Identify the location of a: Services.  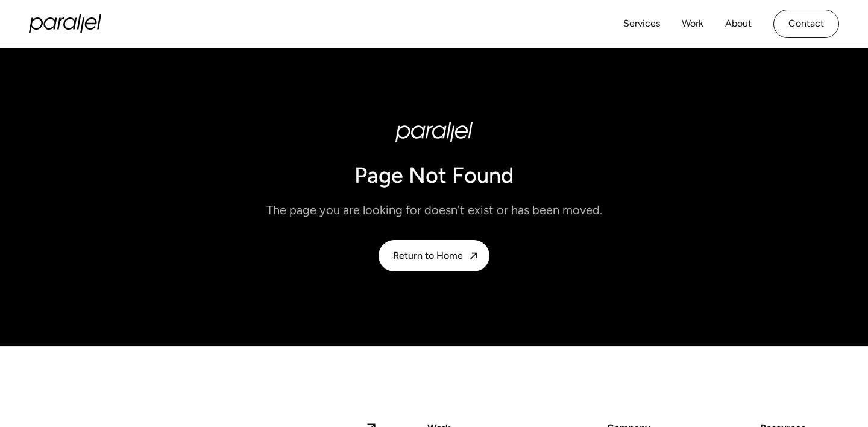
(641, 24).